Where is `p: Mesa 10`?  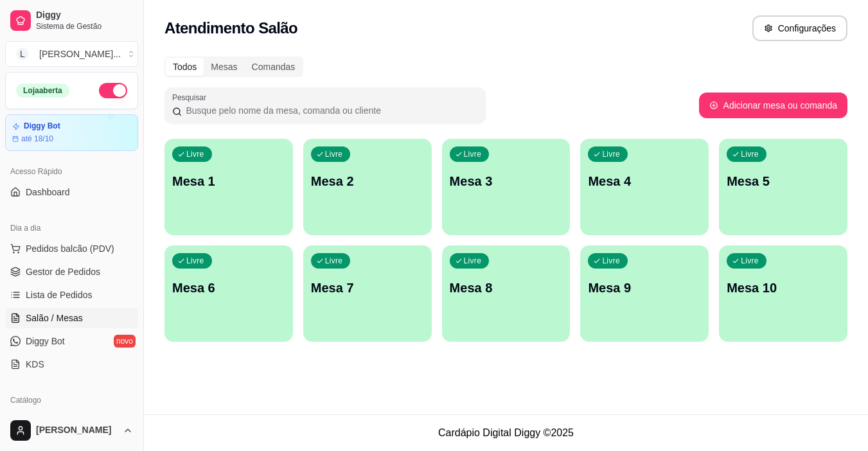
p: Mesa 10 is located at coordinates (783, 288).